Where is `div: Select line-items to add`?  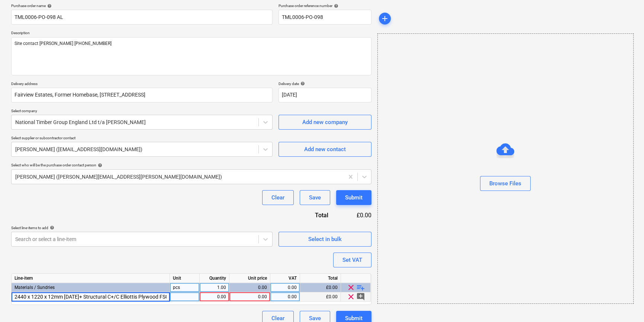
div: Select line-items to add is located at coordinates (142, 228).